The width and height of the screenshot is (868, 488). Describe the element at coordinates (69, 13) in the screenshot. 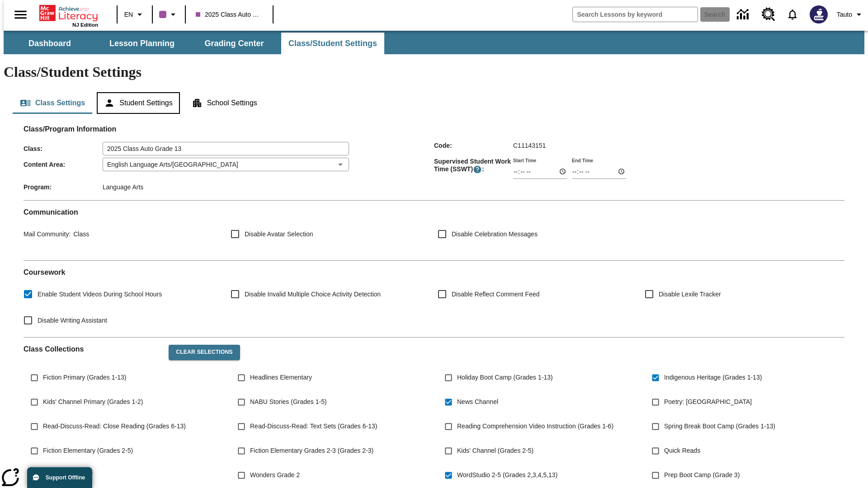

I see `a: Home` at that location.